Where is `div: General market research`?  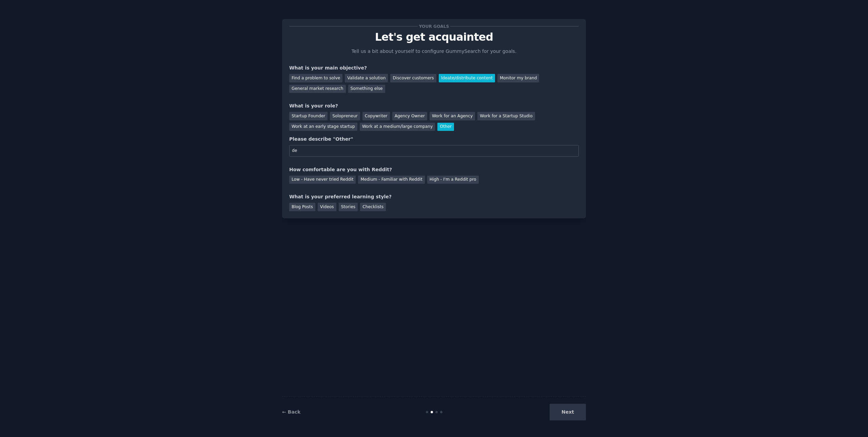
div: General market research is located at coordinates (318, 89).